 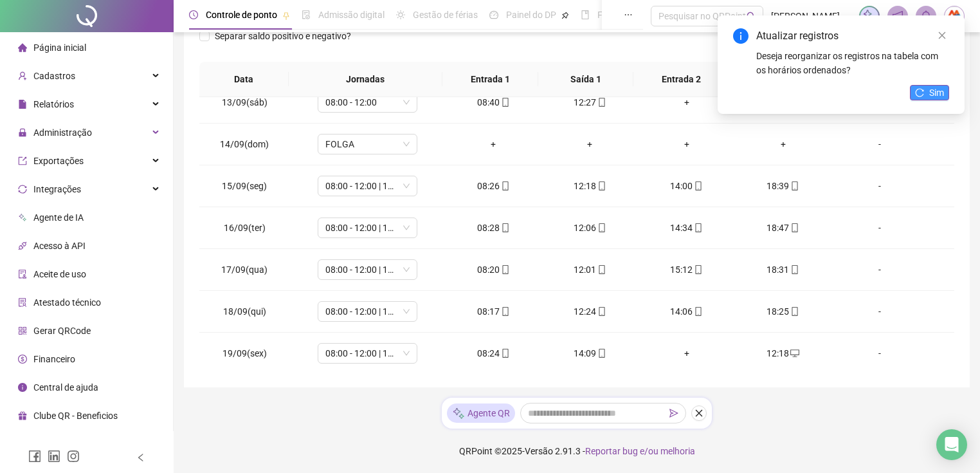 I want to click on span: lock, so click(x=23, y=133).